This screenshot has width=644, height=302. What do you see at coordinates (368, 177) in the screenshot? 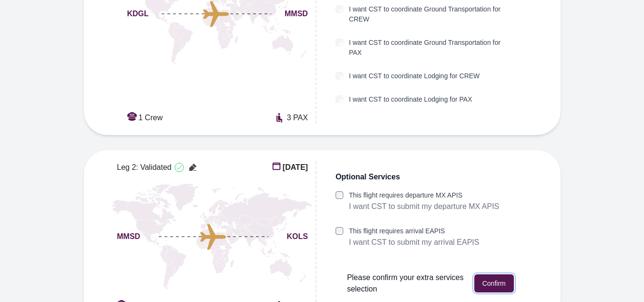
I see `span: Optional Services` at bounding box center [368, 177].